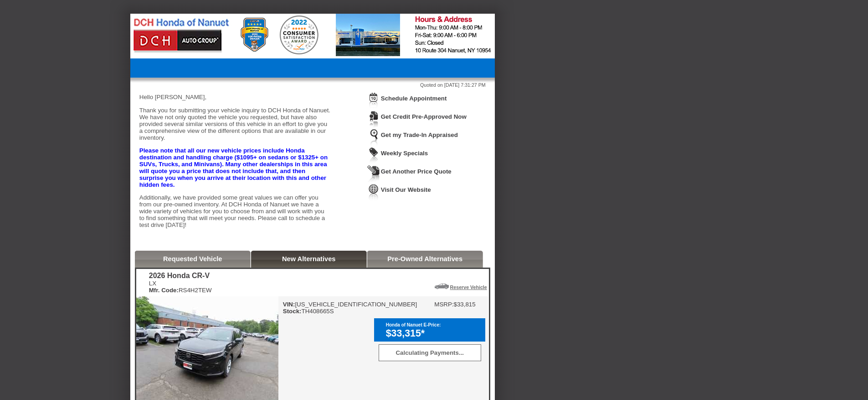  I want to click on p: Thank you for submitting your vehicle inquiry to DCH Honda of Nanuet. We have not only quoted the..., so click(235, 124).